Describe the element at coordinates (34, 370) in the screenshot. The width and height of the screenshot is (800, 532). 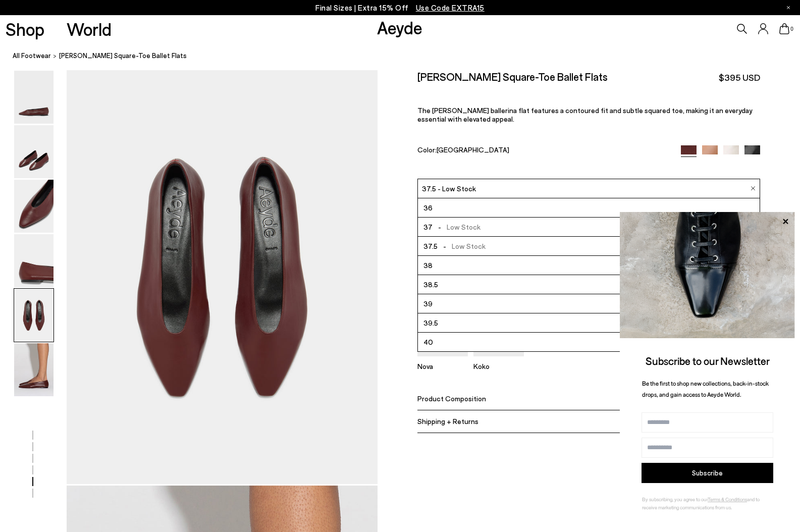
I see `img: Betty Square-Toe Ballet Flats - Image 6` at that location.